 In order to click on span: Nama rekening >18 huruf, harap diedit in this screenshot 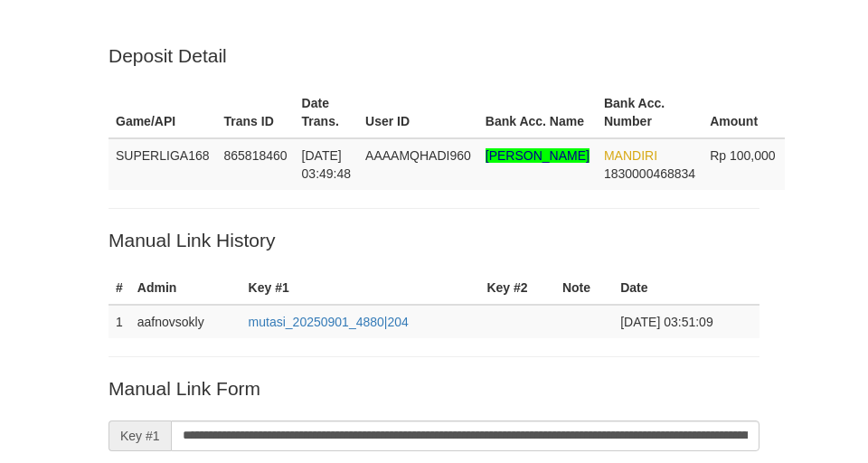, I will do `click(537, 156)`.